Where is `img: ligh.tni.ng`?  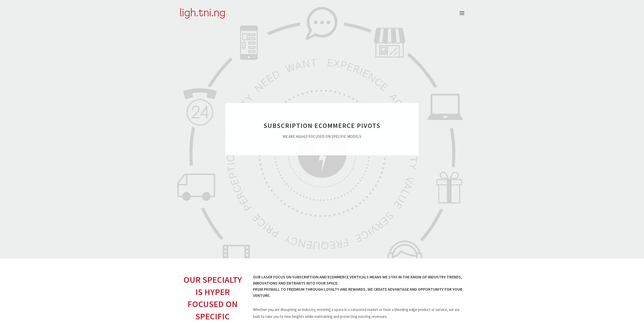
img: ligh.tni.ng is located at coordinates (203, 13).